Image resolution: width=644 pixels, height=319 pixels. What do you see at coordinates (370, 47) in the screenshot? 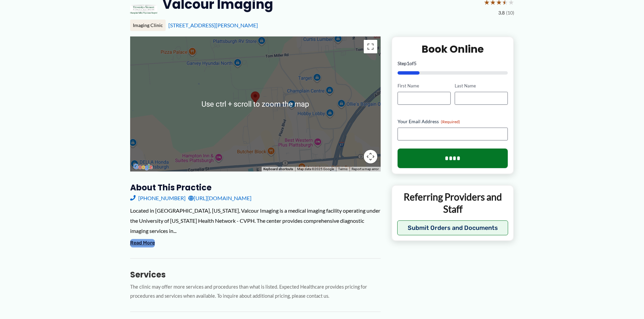
I see `button: Toggle fullscreen view` at bounding box center [370, 47].